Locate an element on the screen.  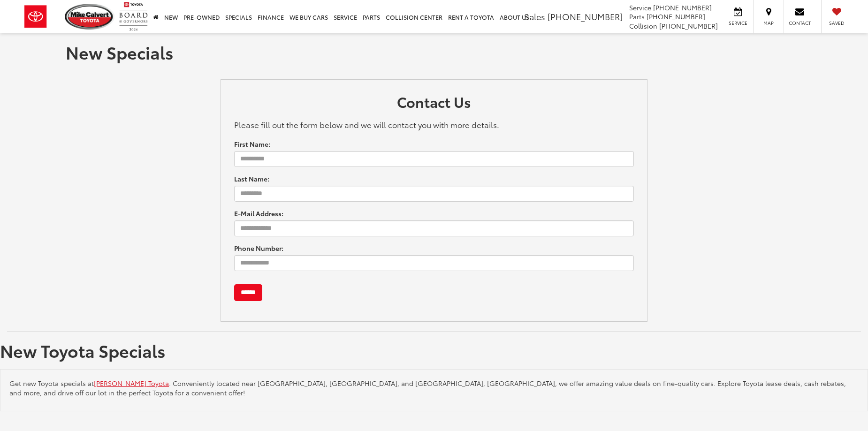
img: Mike Calvert Toyota is located at coordinates (90, 16).